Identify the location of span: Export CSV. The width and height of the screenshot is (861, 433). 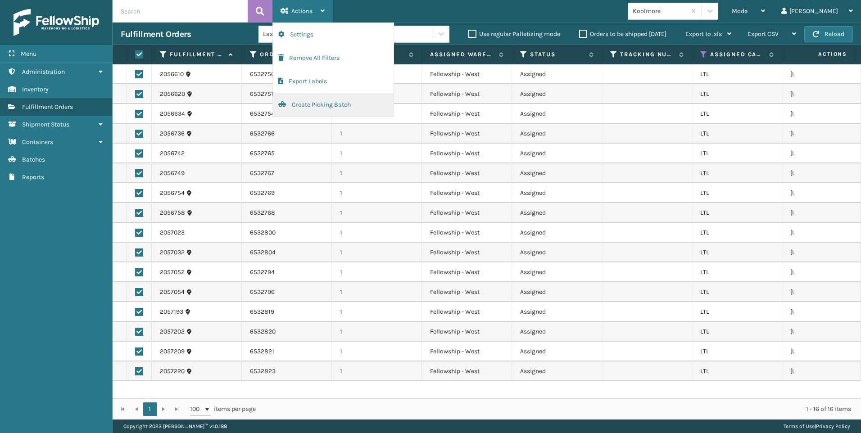
(763, 34).